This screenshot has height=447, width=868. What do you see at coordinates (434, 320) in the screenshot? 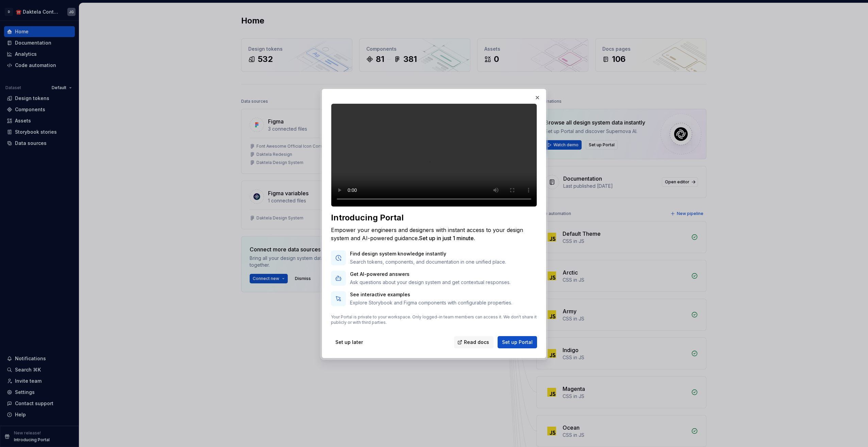
I see `p: Your Portal is private to your workspace. Only logged-in team members can access it. We don't sha...` at bounding box center [434, 320].